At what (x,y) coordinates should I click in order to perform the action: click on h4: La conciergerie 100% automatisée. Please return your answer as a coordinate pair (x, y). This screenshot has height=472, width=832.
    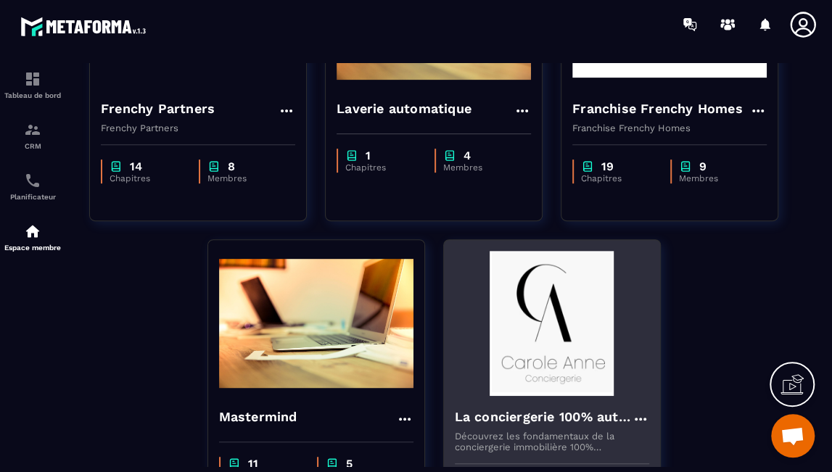
    Looking at the image, I should click on (543, 417).